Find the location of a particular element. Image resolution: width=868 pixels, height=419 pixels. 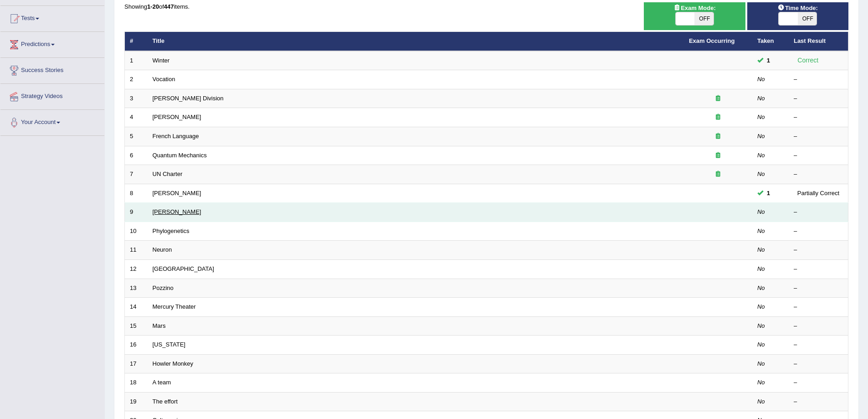

td: 1 is located at coordinates (136, 61).